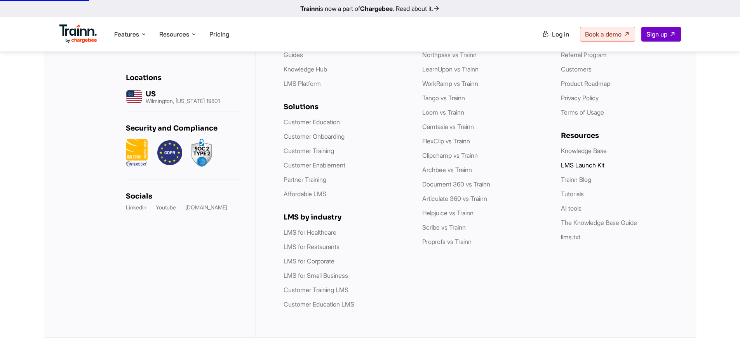 This screenshot has height=338, width=740. What do you see at coordinates (583, 165) in the screenshot?
I see `a: LMS Launch Kit` at bounding box center [583, 165].